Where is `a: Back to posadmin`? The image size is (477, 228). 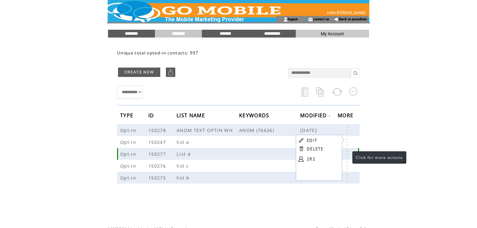 a: Back to posadmin is located at coordinates (353, 19).